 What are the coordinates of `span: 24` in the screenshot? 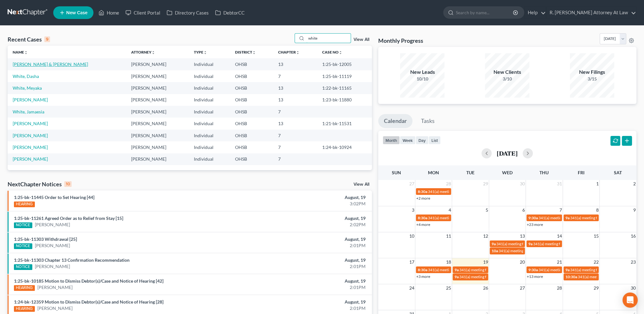 It's located at (412, 288).